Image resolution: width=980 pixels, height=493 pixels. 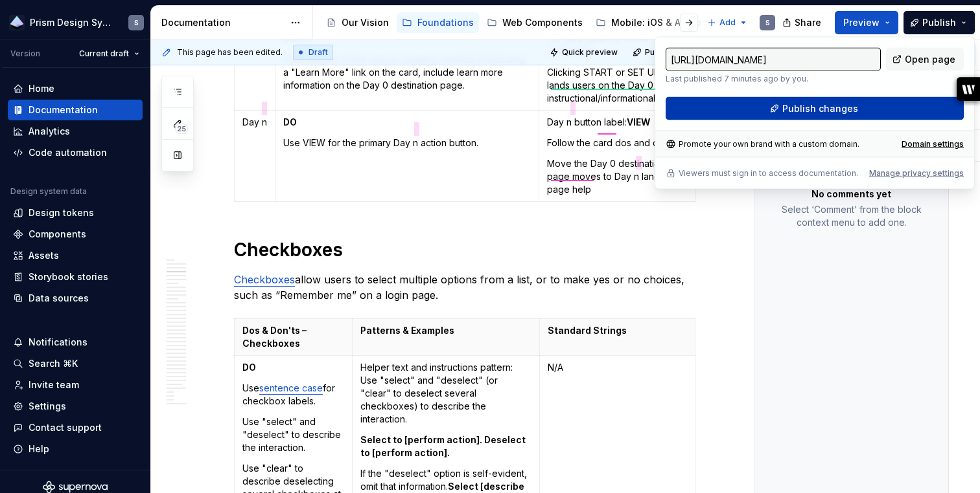 I want to click on a: Invite team, so click(x=75, y=385).